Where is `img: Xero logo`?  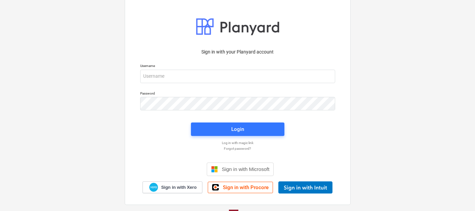
img: Xero logo is located at coordinates (154, 187).